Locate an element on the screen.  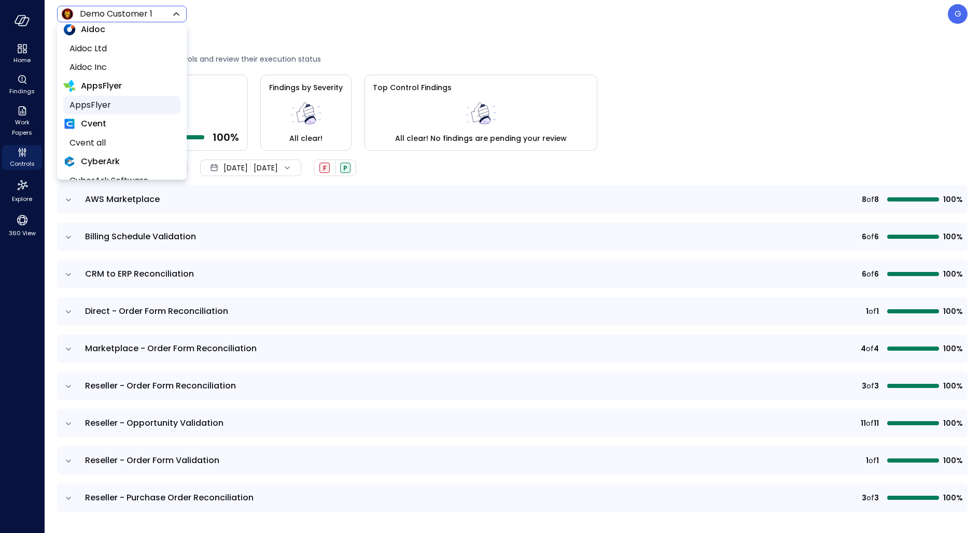
span: Aidoc Ltd is located at coordinates (121, 49).